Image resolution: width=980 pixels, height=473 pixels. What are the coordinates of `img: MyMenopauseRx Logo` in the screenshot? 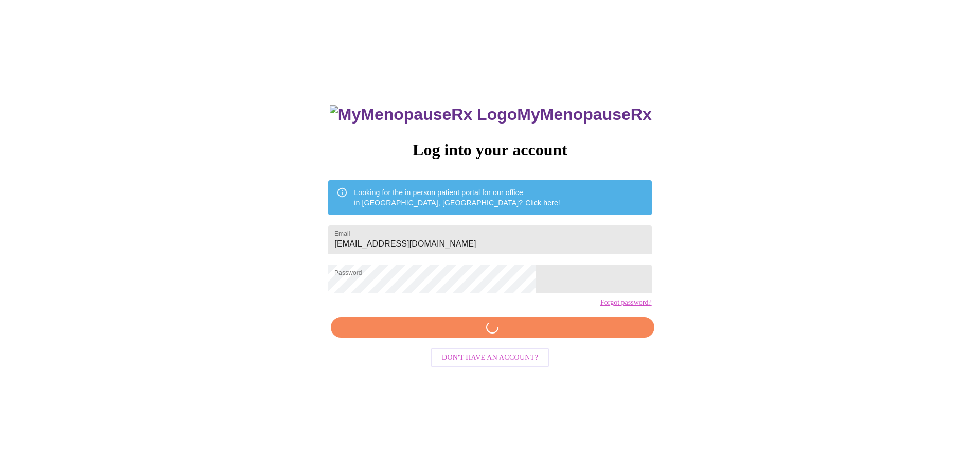 It's located at (423, 114).